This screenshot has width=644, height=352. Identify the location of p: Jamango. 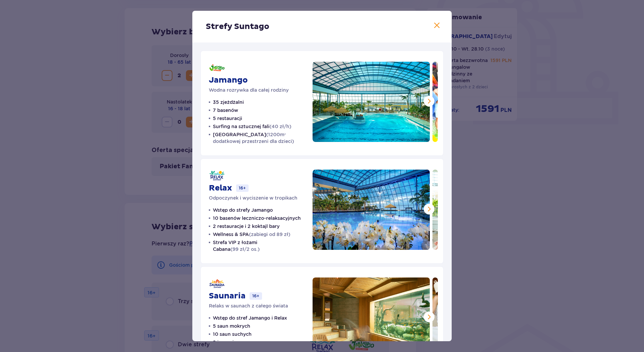
(228, 80).